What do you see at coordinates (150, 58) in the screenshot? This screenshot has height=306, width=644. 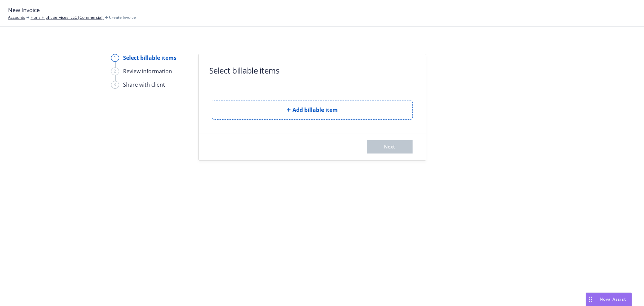 I see `div: Select billable items` at bounding box center [150, 58].